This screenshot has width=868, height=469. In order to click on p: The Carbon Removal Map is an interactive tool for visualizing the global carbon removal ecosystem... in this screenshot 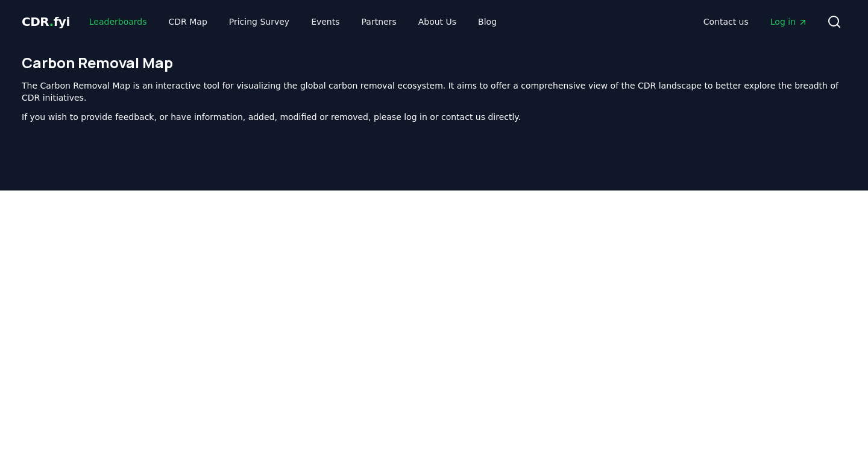, I will do `click(434, 91)`.